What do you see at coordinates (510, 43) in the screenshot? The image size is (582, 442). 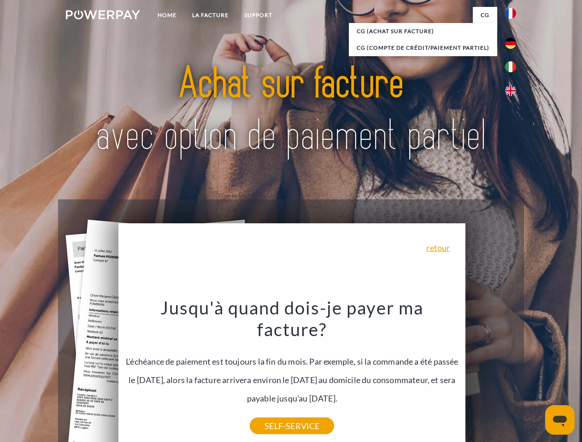 I see `img: de` at bounding box center [510, 43].